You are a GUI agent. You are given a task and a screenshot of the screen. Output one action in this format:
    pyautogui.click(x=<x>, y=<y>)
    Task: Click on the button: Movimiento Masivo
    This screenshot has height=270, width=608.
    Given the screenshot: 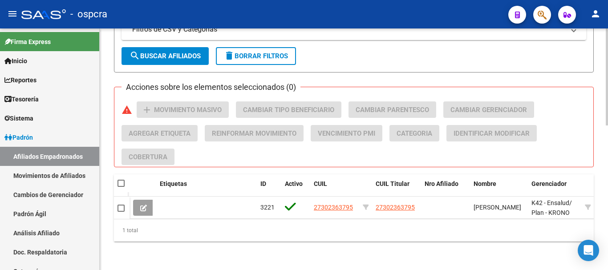 What is the action you would take?
    pyautogui.click(x=182, y=109)
    